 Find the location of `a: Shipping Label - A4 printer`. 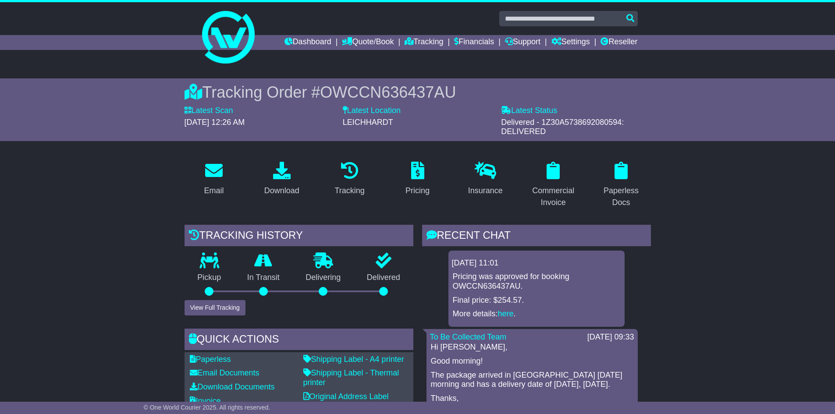

a: Shipping Label - A4 printer is located at coordinates (354, 359).